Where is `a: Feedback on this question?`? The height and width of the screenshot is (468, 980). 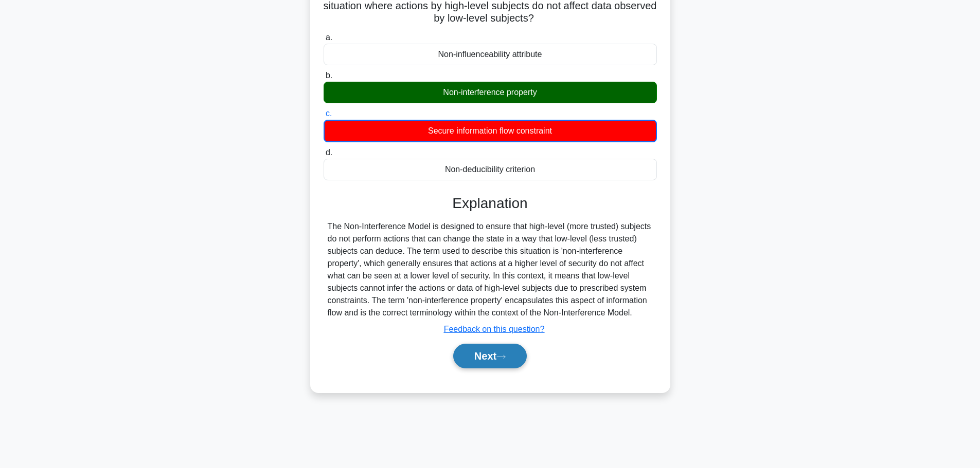 a: Feedback on this question? is located at coordinates (494, 328).